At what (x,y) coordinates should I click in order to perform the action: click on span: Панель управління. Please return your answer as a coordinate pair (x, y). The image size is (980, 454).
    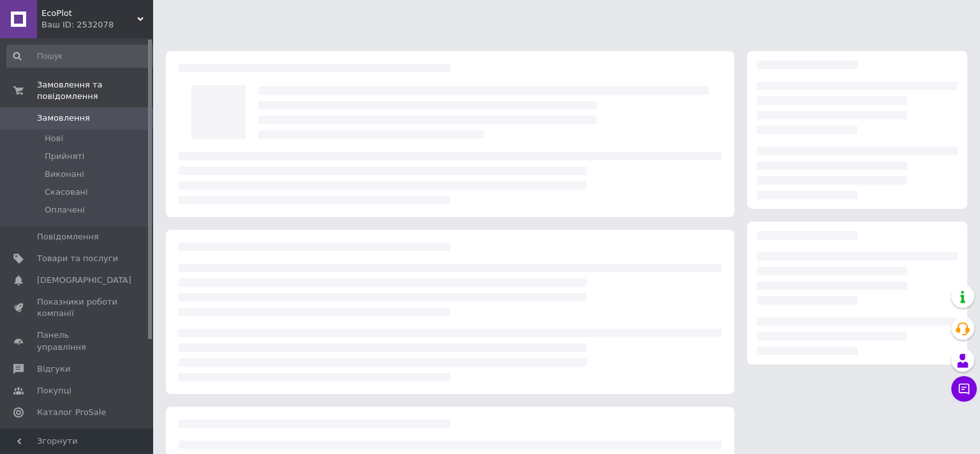
    Looking at the image, I should click on (77, 341).